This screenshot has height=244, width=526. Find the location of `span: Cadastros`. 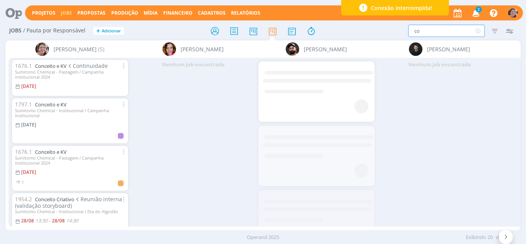

span: Cadastros is located at coordinates (212, 13).